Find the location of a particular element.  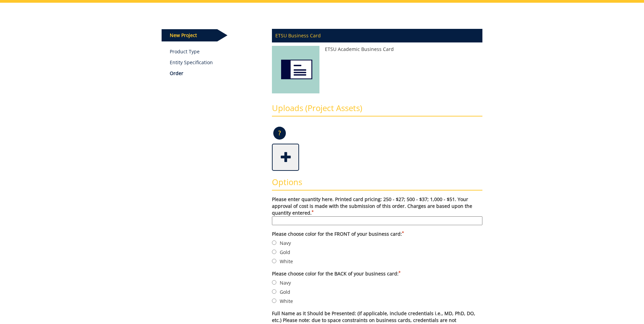

p: ETSU Academic Business Card is located at coordinates (377, 49).